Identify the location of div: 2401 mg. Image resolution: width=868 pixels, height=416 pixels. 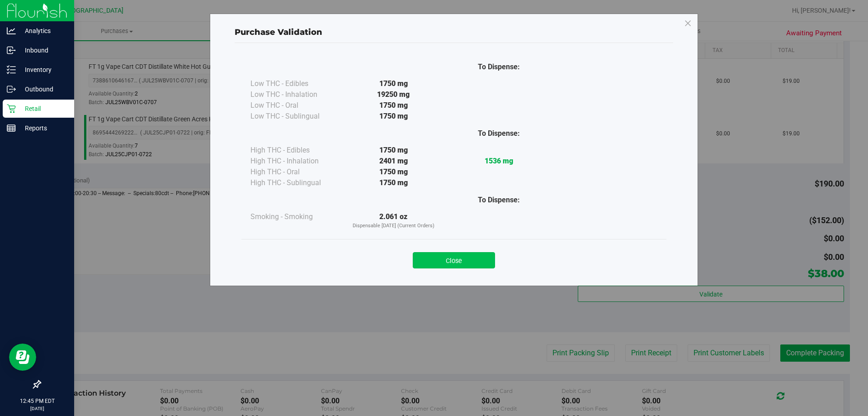
(393, 161).